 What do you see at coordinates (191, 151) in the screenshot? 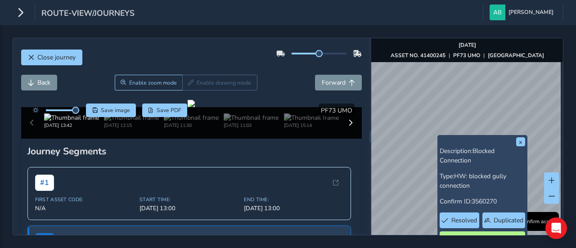
I see `div: Journey Segments` at bounding box center [191, 151].